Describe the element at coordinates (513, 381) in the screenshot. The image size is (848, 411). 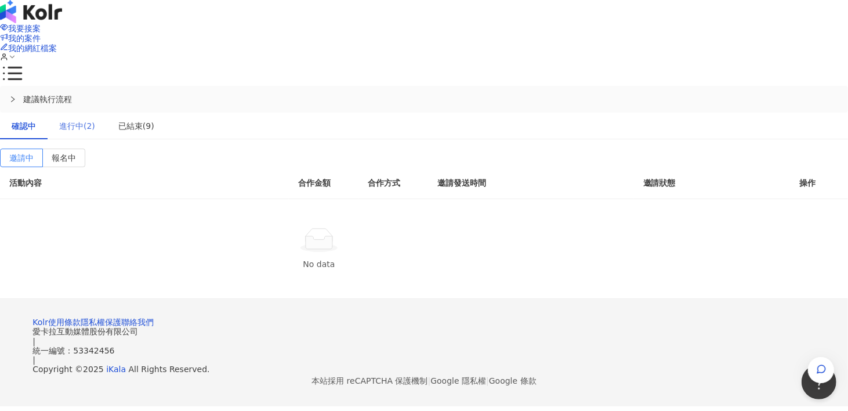
I see `a: Google 條款` at that location.